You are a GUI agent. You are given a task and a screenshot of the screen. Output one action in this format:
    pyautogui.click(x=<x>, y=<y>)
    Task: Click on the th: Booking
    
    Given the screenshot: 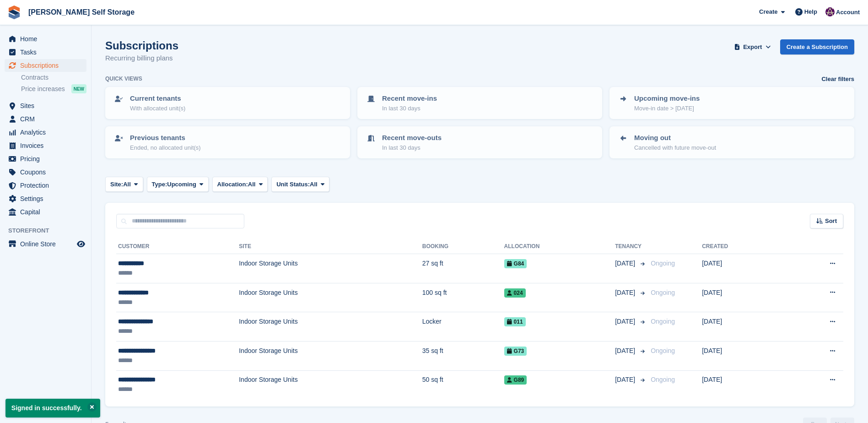 What is the action you would take?
    pyautogui.click(x=463, y=247)
    